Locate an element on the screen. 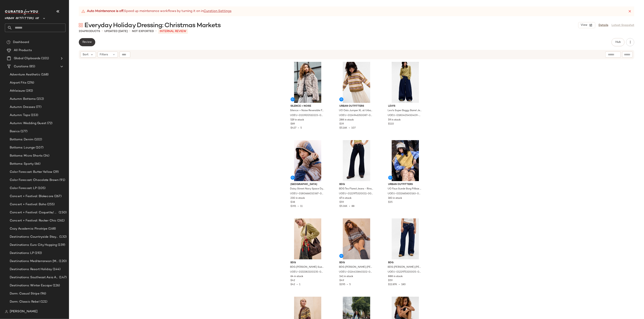 This screenshot has height=319, width=644. span: (152) is located at coordinates (40, 99).